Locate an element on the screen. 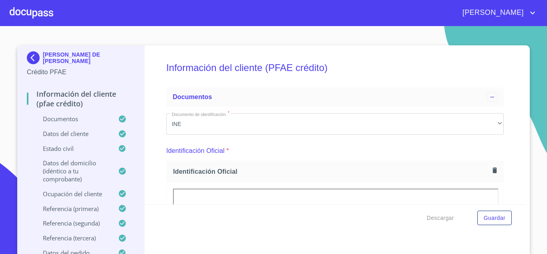  p: Datos del cliente is located at coordinates (73, 133).